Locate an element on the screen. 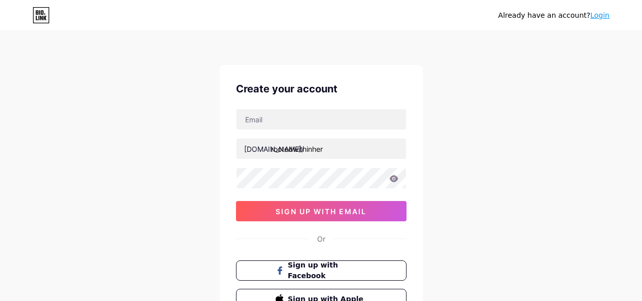 This screenshot has width=642, height=301. button: sign up with email is located at coordinates (321, 211).